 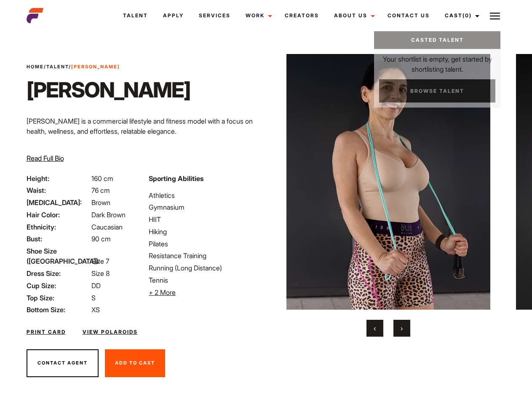 I want to click on span: 90 cm, so click(x=101, y=238).